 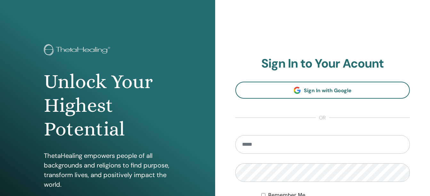 I want to click on h1: Unlock Your Highest Potential, so click(x=108, y=105).